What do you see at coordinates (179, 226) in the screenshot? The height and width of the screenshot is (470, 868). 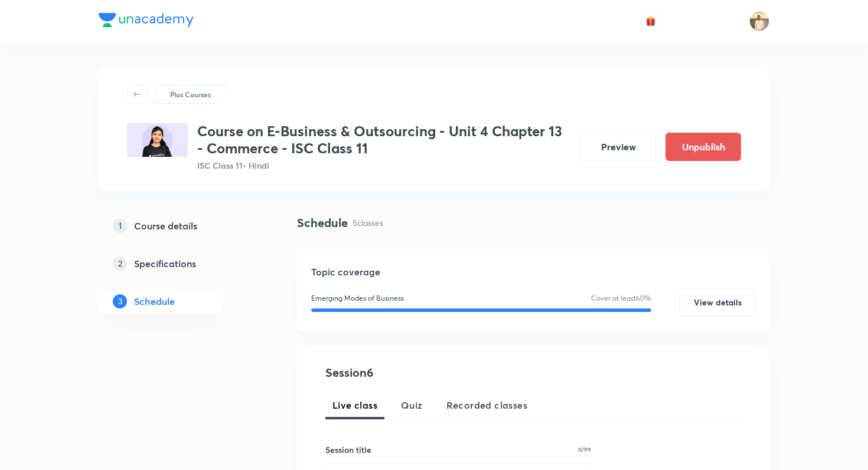 I see `a: 1Course details` at bounding box center [179, 226].